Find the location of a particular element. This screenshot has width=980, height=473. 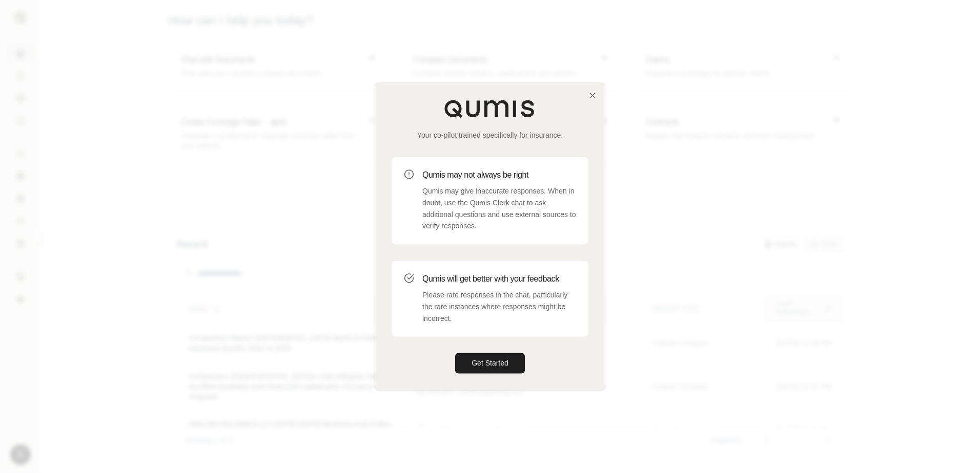

button: Get Started is located at coordinates (490, 364).